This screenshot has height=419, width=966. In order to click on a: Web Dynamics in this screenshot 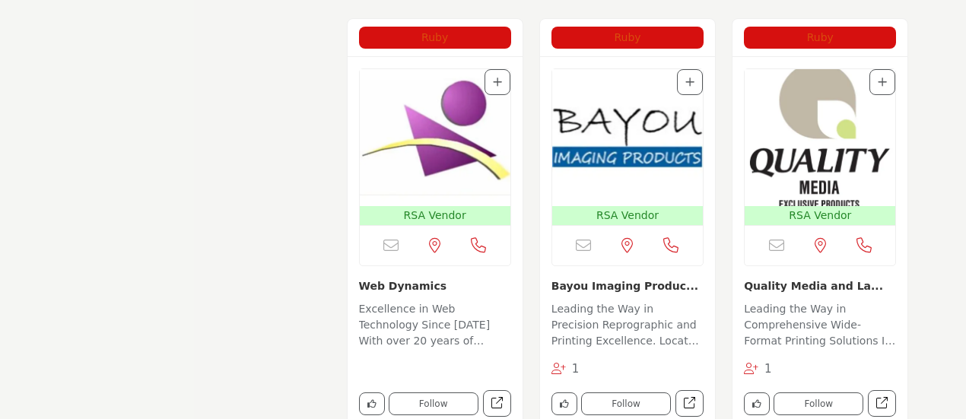, I will do `click(403, 286)`.